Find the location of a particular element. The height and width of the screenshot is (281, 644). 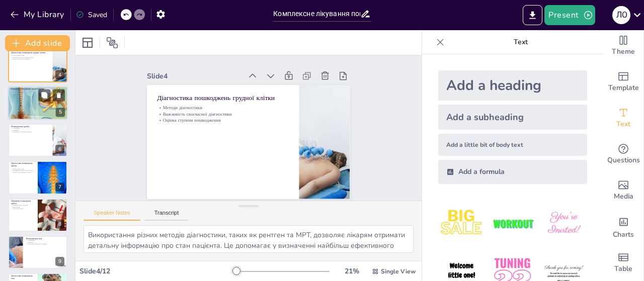

button: Export to PowerPoint is located at coordinates (533, 15).